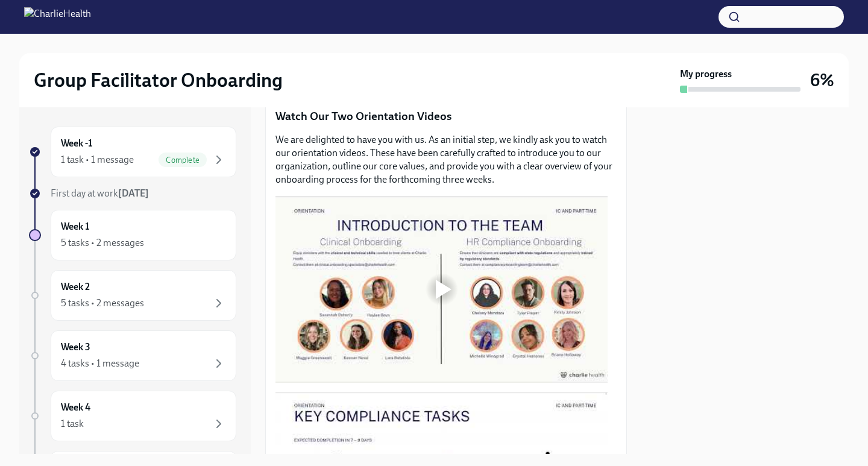 The height and width of the screenshot is (466, 868). What do you see at coordinates (823, 80) in the screenshot?
I see `h3: 6%` at bounding box center [823, 80].